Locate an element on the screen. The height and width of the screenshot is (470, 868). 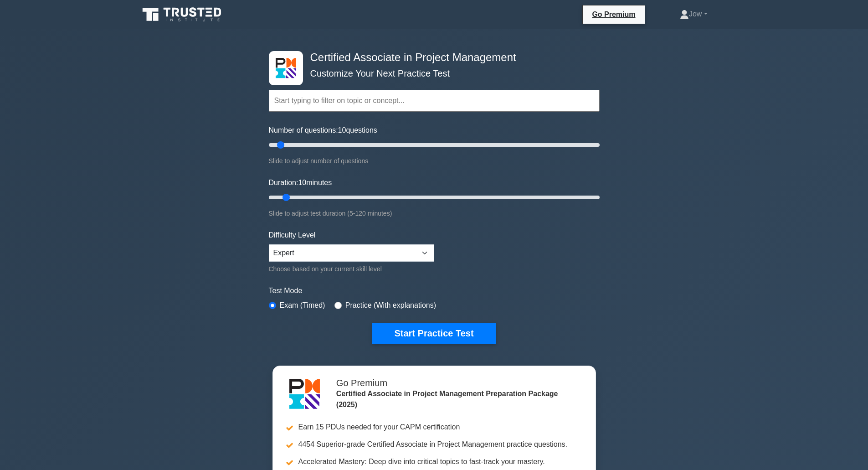
label: Duration: minutes is located at coordinates (300, 182).